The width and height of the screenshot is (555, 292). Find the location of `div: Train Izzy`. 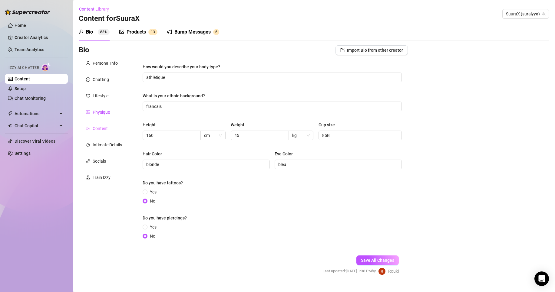

div: Train Izzy is located at coordinates (101, 178).